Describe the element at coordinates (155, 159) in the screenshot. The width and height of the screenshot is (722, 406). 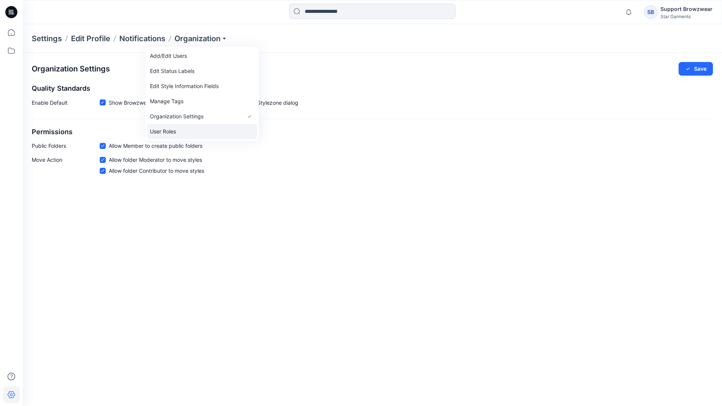
I see `span: Allow folder Moderator to move styles` at that location.